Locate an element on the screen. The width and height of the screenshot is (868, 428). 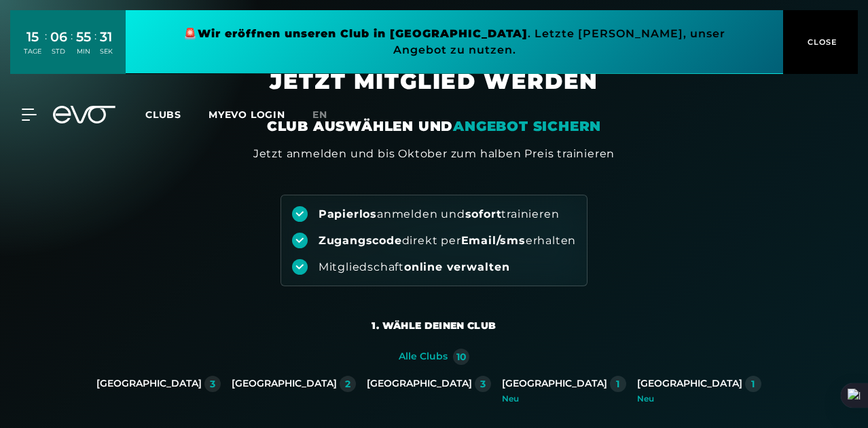
div: SEK is located at coordinates (106, 51).